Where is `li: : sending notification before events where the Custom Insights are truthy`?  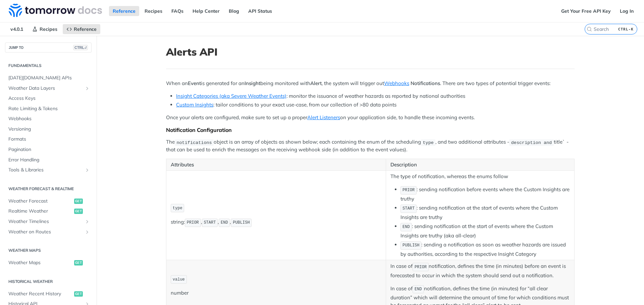
li: : sending notification before events where the Custom Insights are truthy is located at coordinates (485, 194).